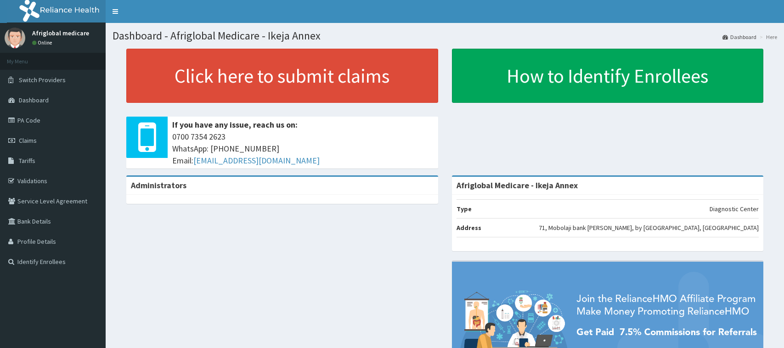 Image resolution: width=784 pixels, height=348 pixels. What do you see at coordinates (767, 37) in the screenshot?
I see `li: Here` at bounding box center [767, 37].